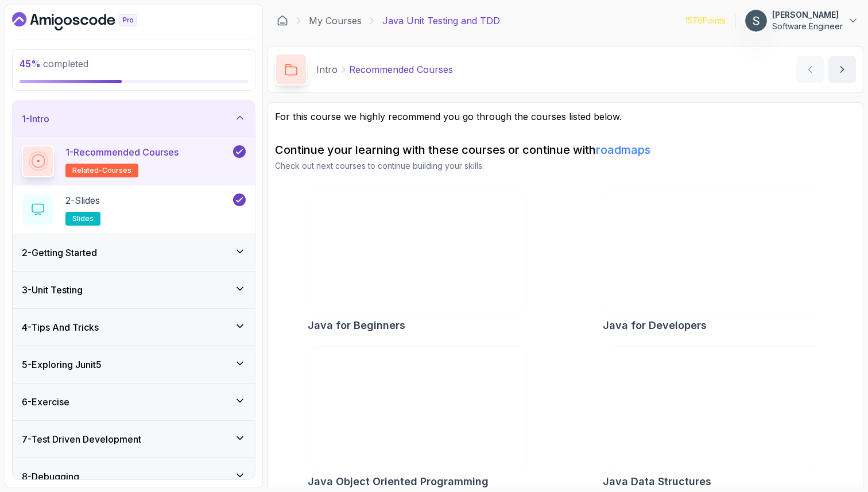  I want to click on img: Java Data Structures card, so click(713, 408).